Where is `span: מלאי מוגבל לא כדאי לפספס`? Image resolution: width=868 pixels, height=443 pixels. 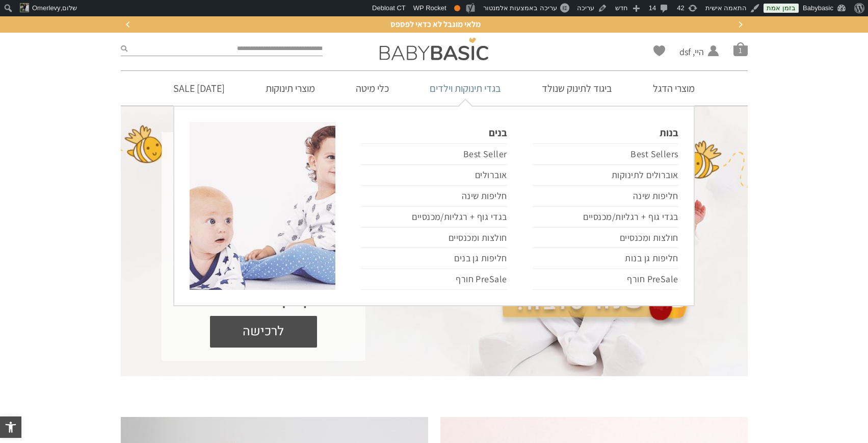
span: מלאי מוגבל לא כדאי לפספס is located at coordinates (436, 24).